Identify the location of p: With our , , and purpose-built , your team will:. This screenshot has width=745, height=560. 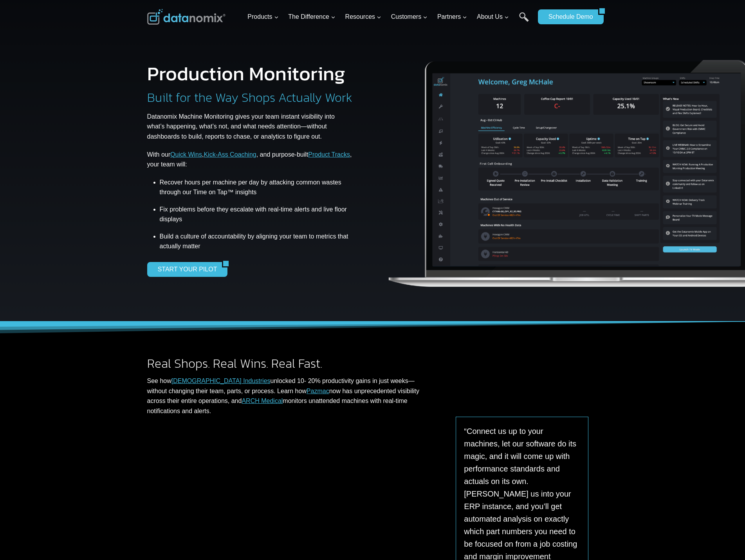
(251, 160).